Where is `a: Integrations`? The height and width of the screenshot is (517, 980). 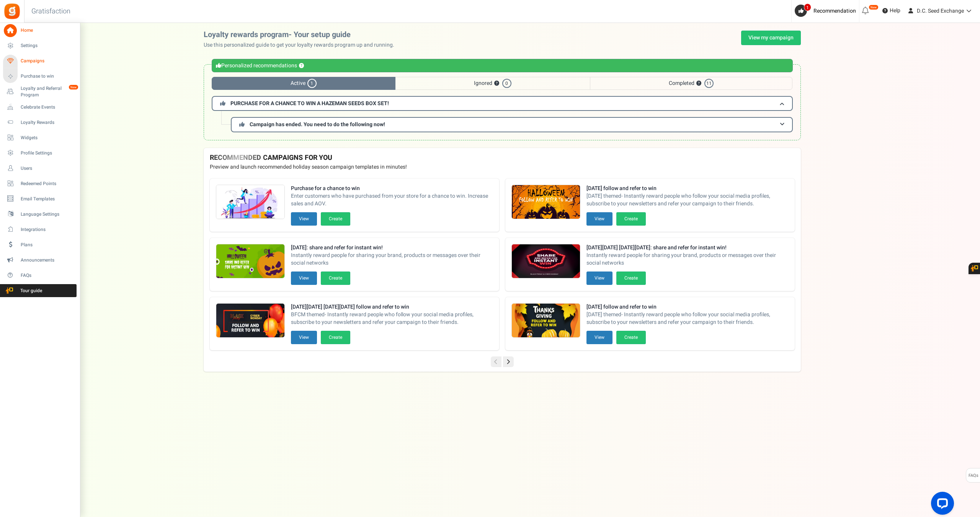 a: Integrations is located at coordinates (40, 229).